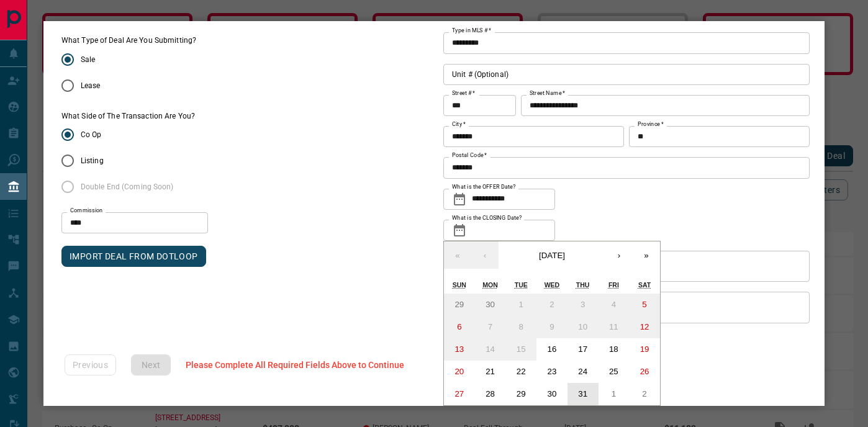 This screenshot has height=427, width=868. Describe the element at coordinates (613, 349) in the screenshot. I see `abbr: July 18, 2025` at that location.